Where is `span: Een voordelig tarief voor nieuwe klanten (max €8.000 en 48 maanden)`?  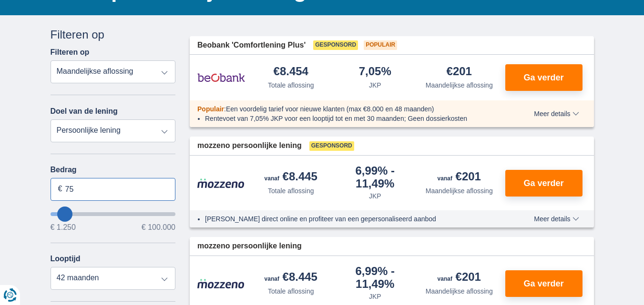 span: Een voordelig tarief voor nieuwe klanten (max €8.000 en 48 maanden) is located at coordinates (329, 109).